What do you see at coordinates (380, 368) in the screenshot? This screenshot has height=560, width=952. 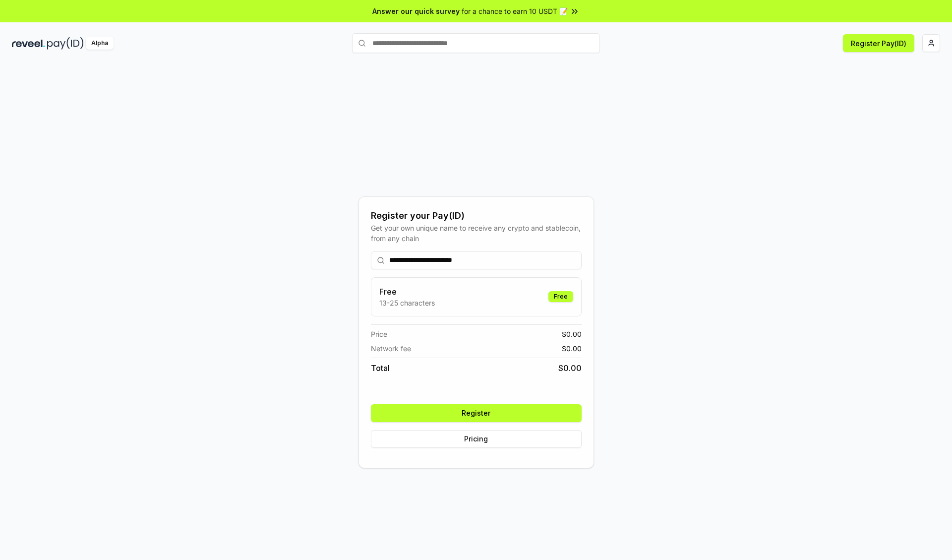 I see `span: Total` at bounding box center [380, 368].